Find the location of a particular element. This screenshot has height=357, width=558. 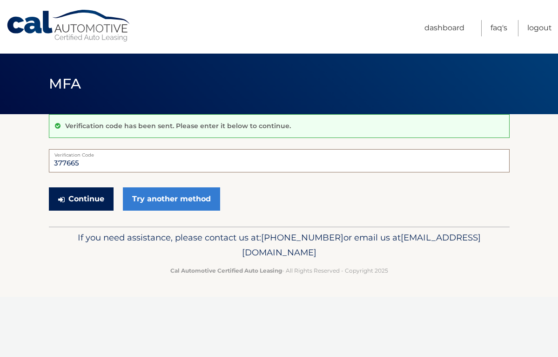

button: Continue is located at coordinates (81, 199).